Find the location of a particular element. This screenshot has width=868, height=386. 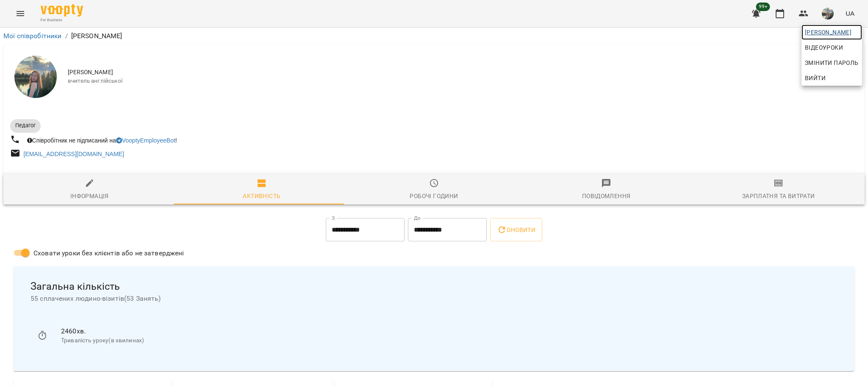

span: Відеоуроки is located at coordinates (823, 48).